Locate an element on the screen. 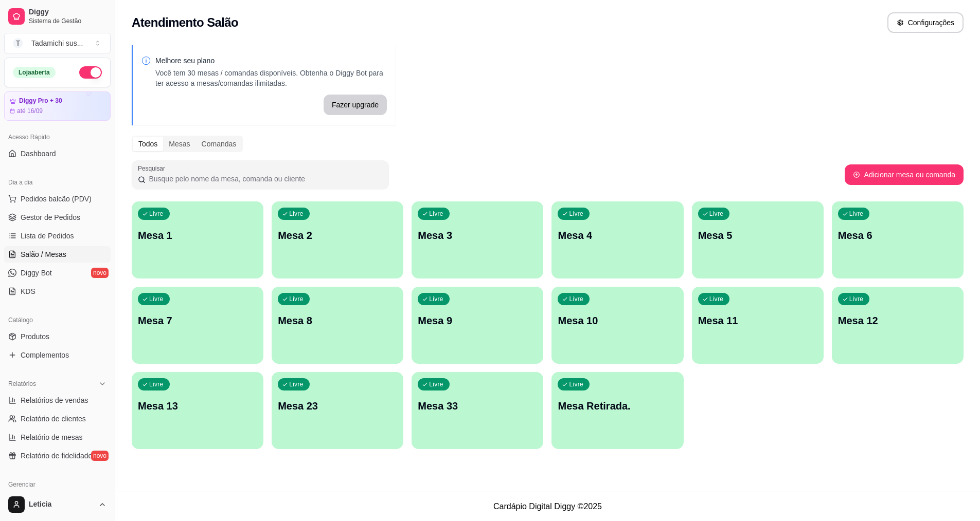 This screenshot has height=521, width=980. input: Pesquisar is located at coordinates (264, 179).